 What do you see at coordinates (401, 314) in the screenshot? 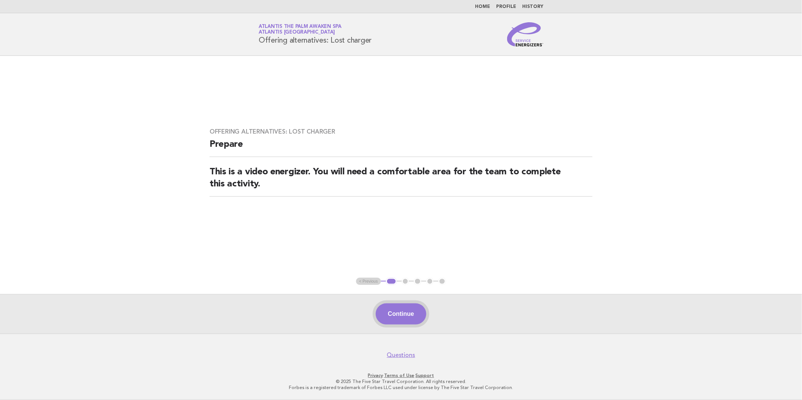
I see `button: Continue` at bounding box center [401, 314].